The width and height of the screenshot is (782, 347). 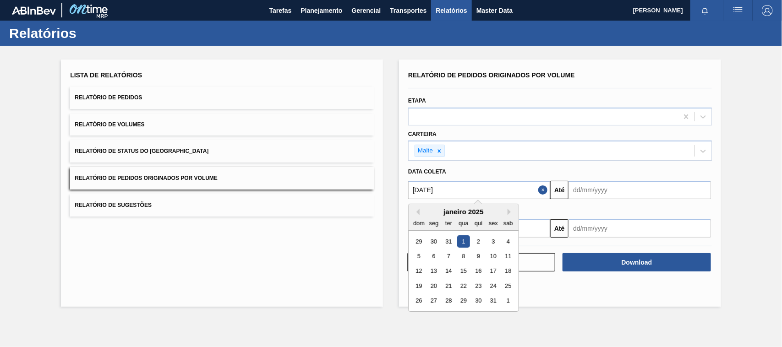 I want to click on img: TNhmsLtSVTkK8tSr43FrP2fwEKptu5GPRR3wAAAABJRU5ErkJggg==, so click(x=34, y=11).